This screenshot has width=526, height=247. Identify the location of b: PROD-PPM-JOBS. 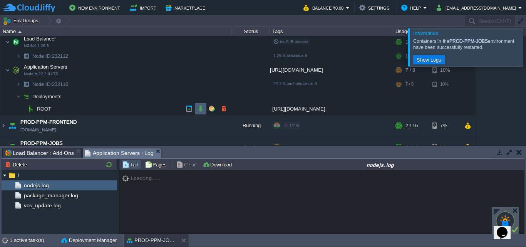
(469, 41).